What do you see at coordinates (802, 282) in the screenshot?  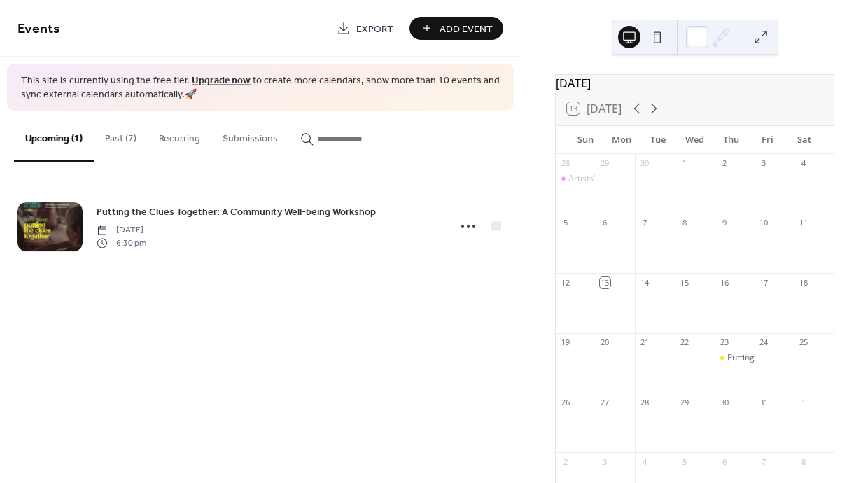 I see `div: 18` at bounding box center [802, 282].